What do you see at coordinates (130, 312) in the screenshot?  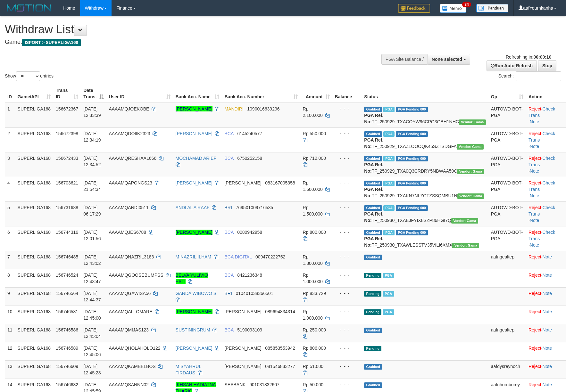 I see `span: AAAAMQALLOMARE` at bounding box center [130, 312].